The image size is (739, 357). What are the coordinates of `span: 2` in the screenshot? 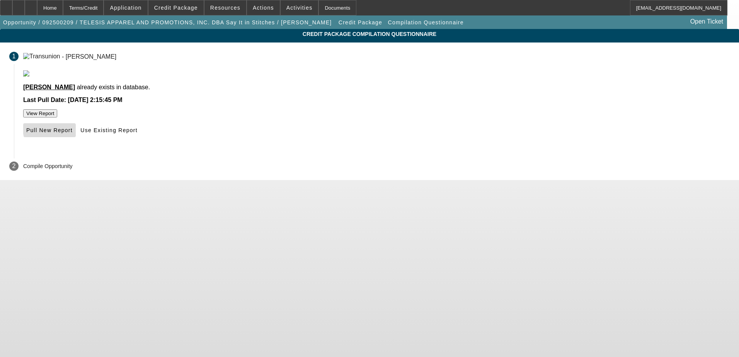 It's located at (14, 166).